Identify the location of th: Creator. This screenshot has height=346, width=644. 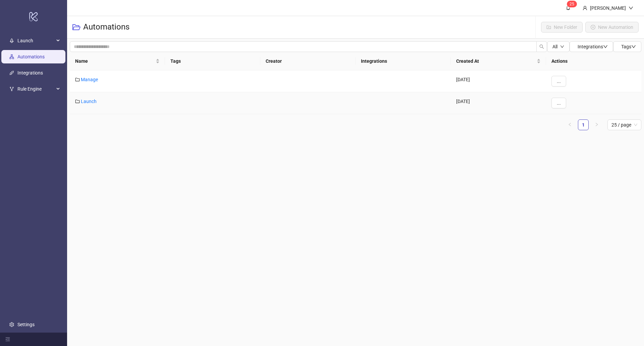
(308, 61).